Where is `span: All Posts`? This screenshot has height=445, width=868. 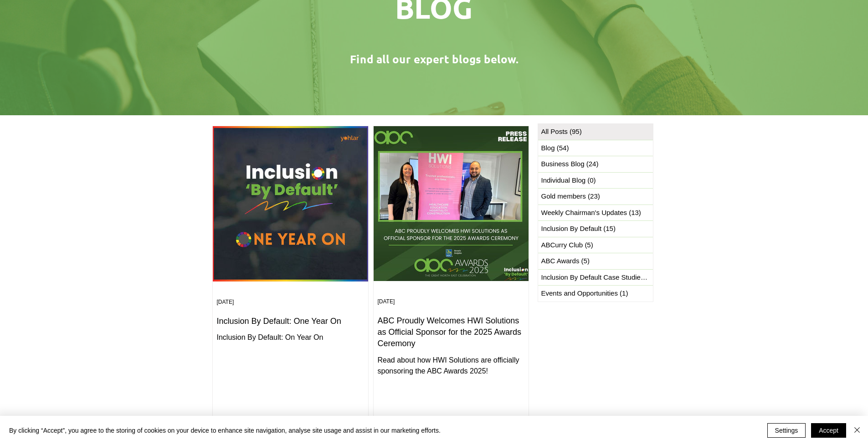
span: All Posts is located at coordinates (561, 132).